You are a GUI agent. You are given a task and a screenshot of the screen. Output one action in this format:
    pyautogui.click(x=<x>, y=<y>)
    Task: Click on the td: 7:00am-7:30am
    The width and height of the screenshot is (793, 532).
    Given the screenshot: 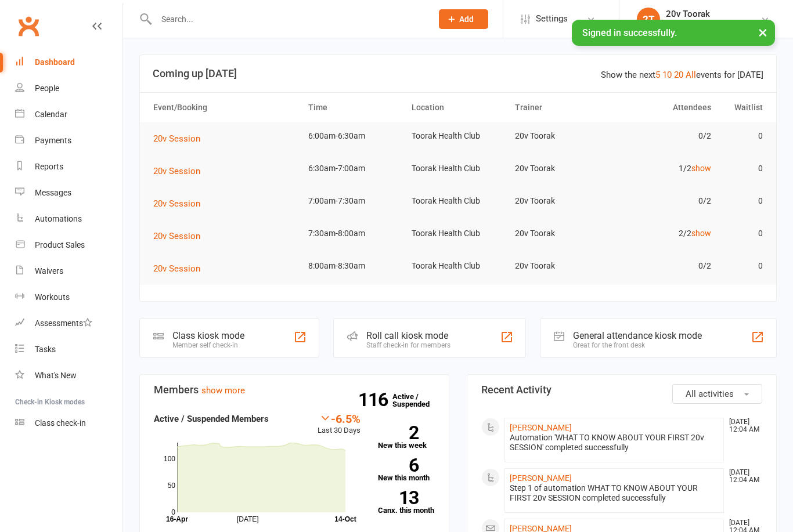 What is the action you would take?
    pyautogui.click(x=355, y=200)
    